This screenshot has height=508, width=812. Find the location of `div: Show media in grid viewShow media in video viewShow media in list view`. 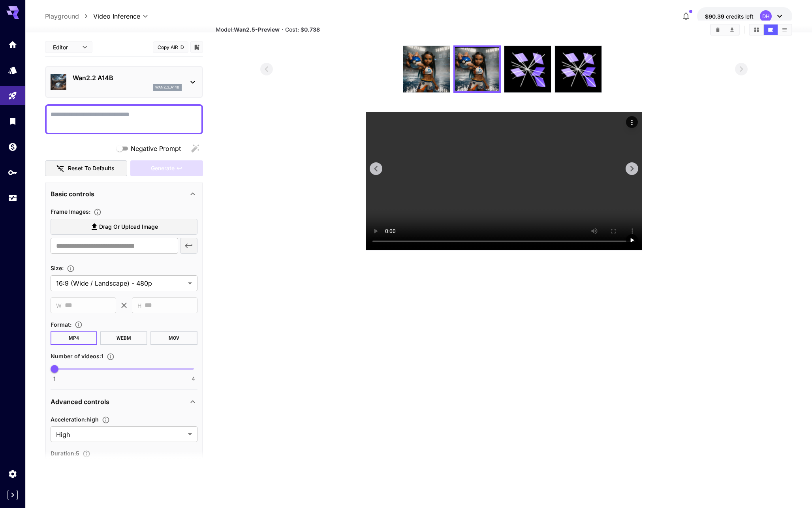

div: Show media in grid viewShow media in video viewShow media in list view is located at coordinates (770, 30).